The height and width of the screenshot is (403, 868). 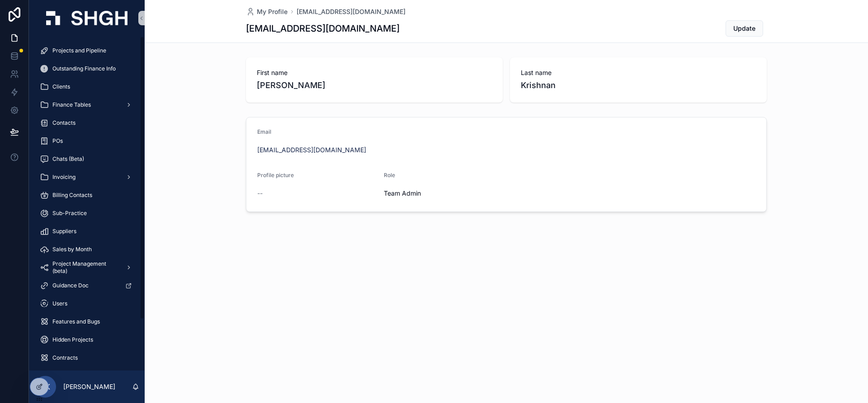 I want to click on span: Update, so click(x=744, y=29).